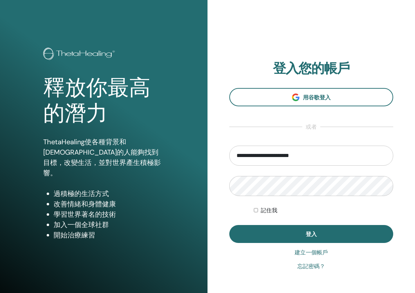 The height and width of the screenshot is (293, 415). What do you see at coordinates (109, 194) in the screenshot?
I see `li: 過積極的生活方式` at bounding box center [109, 194].